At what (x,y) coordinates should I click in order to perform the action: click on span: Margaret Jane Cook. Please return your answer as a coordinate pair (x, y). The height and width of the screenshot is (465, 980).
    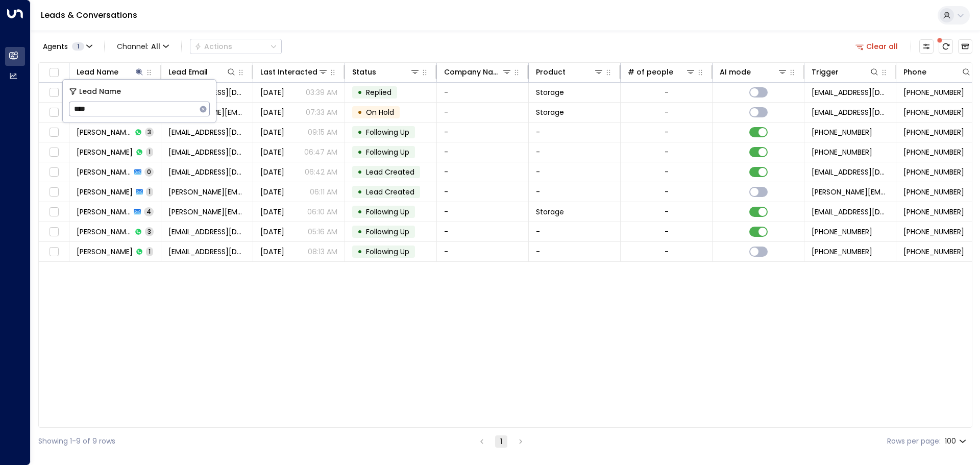
    Looking at the image, I should click on (104, 172).